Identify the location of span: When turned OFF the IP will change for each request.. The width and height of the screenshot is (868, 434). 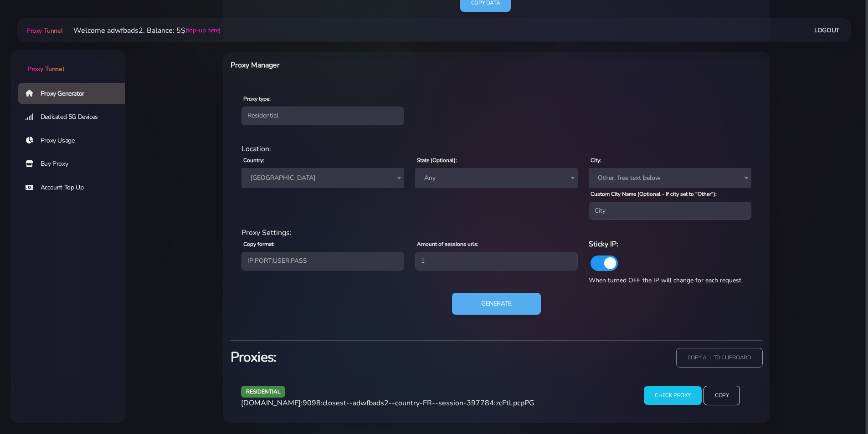
(666, 280).